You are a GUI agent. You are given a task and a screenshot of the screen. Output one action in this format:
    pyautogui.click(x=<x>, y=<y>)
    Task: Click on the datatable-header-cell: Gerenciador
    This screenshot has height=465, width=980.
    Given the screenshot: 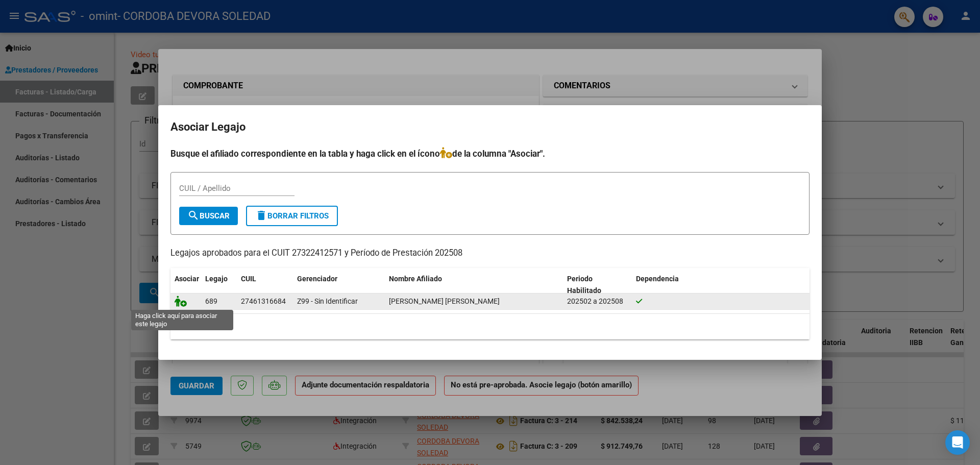 What is the action you would take?
    pyautogui.click(x=339, y=285)
    